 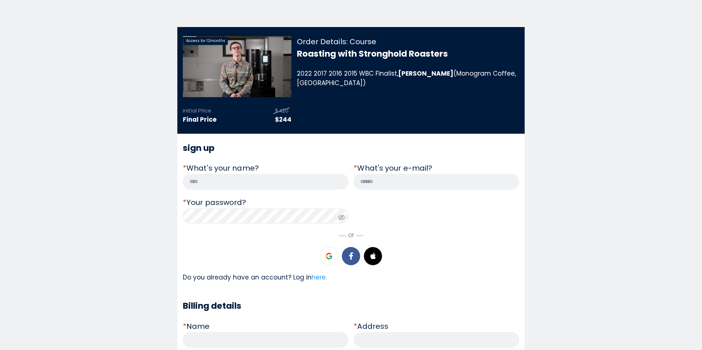 I want to click on div: What's your e-mail?, so click(x=436, y=168).